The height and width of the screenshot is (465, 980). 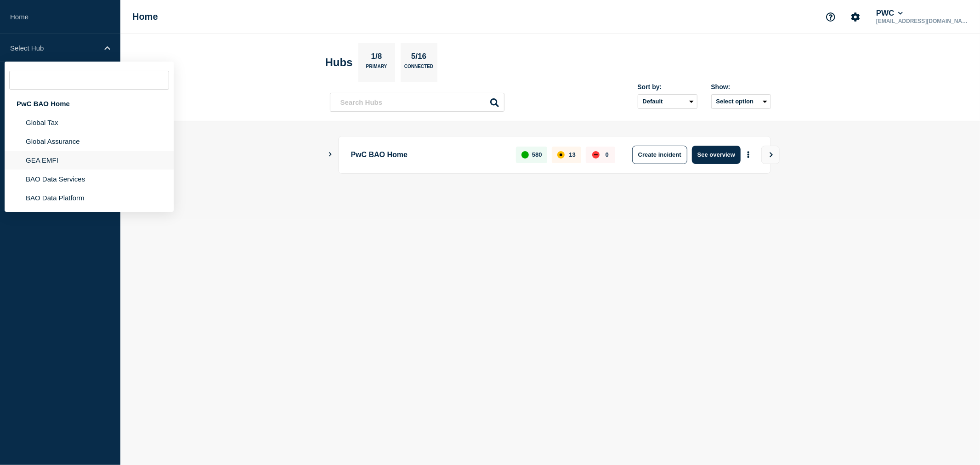 What do you see at coordinates (89, 179) in the screenshot?
I see `li: BAO Data Services` at bounding box center [89, 179].